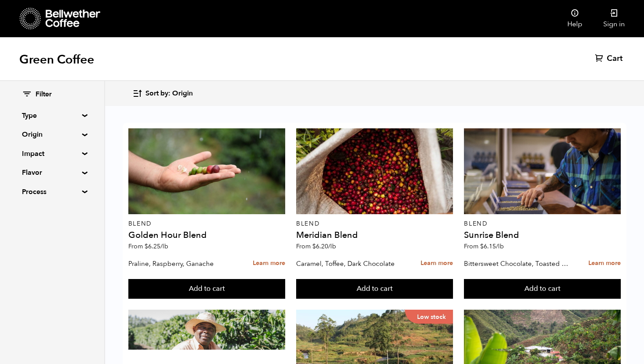 This screenshot has height=364, width=644. I want to click on button: Sort by: Origin, so click(162, 94).